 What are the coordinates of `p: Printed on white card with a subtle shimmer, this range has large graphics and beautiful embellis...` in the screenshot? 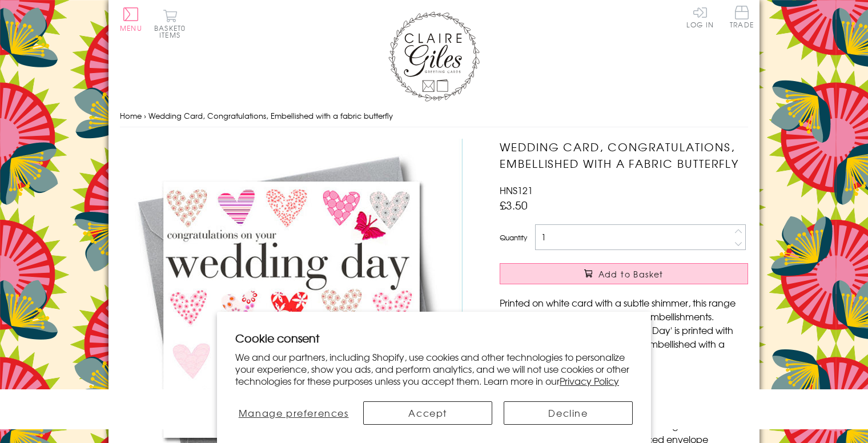 It's located at (624, 330).